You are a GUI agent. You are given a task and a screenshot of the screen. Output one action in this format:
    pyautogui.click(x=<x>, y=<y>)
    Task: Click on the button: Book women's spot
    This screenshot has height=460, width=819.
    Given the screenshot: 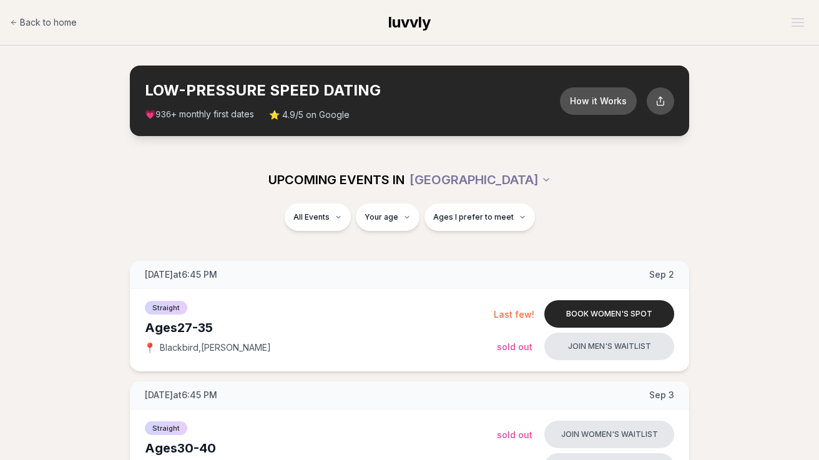 What is the action you would take?
    pyautogui.click(x=609, y=314)
    